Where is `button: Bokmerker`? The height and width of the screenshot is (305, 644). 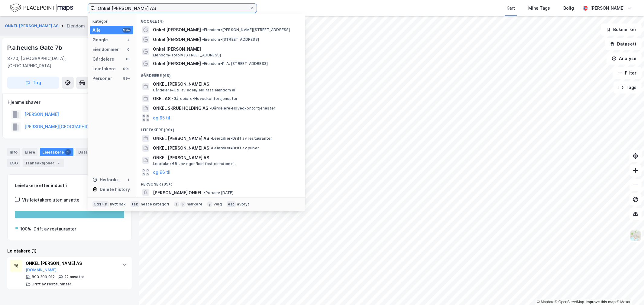
button: Bokmerker is located at coordinates (621, 29).